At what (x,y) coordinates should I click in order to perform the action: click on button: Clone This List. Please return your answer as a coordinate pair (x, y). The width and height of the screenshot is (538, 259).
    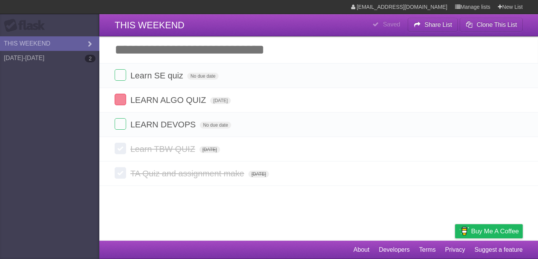
    Looking at the image, I should click on (491, 25).